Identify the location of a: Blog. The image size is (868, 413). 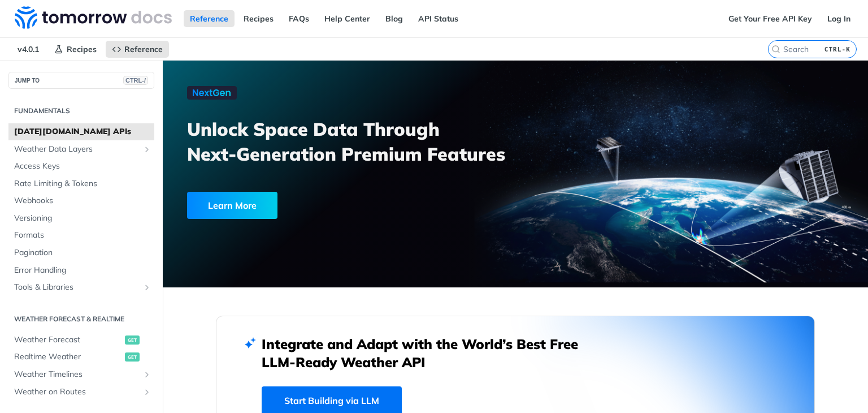
(394, 19).